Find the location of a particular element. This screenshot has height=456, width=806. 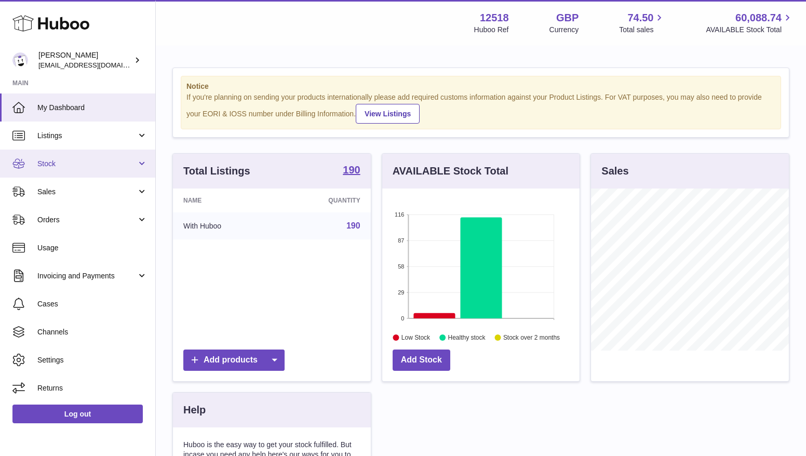

h3: Total Listings is located at coordinates (217, 171).